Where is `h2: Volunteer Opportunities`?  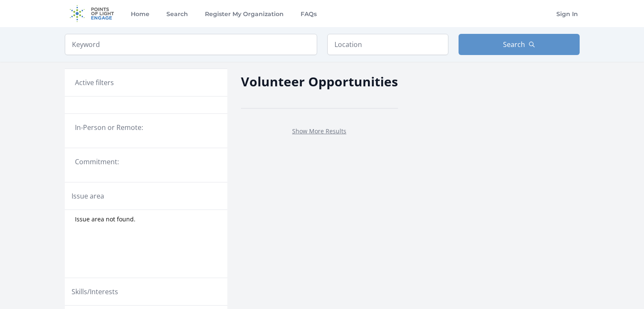
h2: Volunteer Opportunities is located at coordinates (320, 81).